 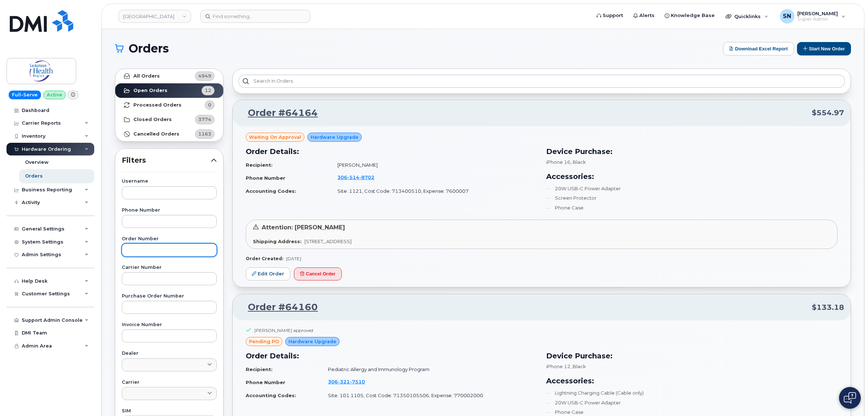 I want to click on label: Carrier Number, so click(x=169, y=267).